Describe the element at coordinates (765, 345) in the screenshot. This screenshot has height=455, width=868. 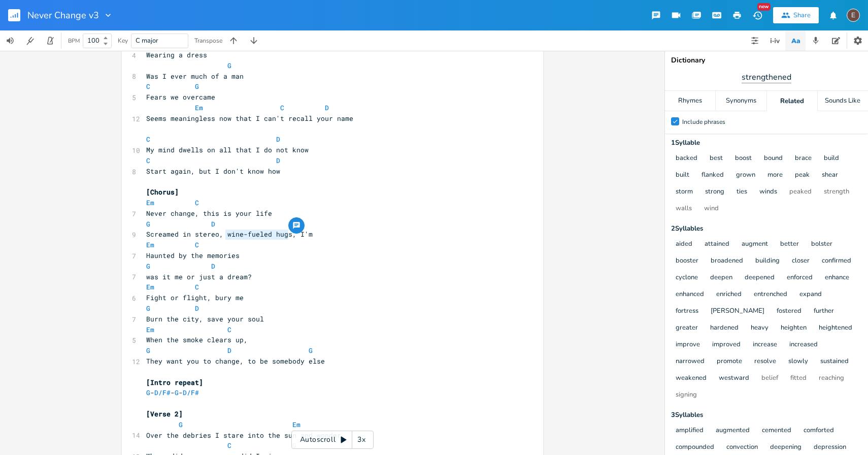
I see `button: increase` at that location.